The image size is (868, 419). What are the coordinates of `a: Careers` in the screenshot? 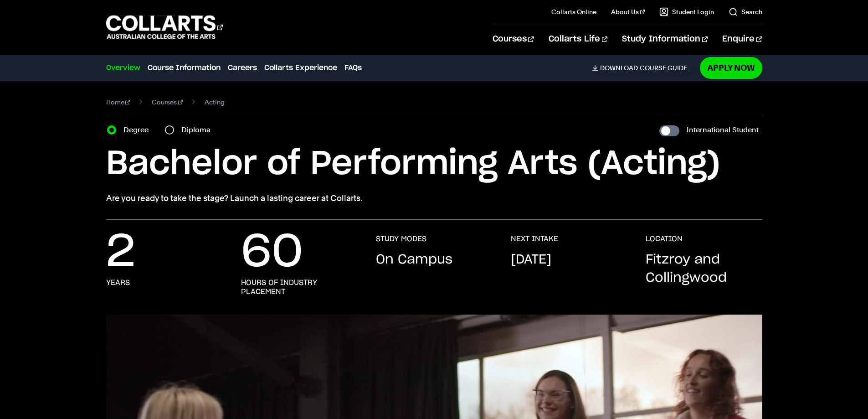 It's located at (243, 68).